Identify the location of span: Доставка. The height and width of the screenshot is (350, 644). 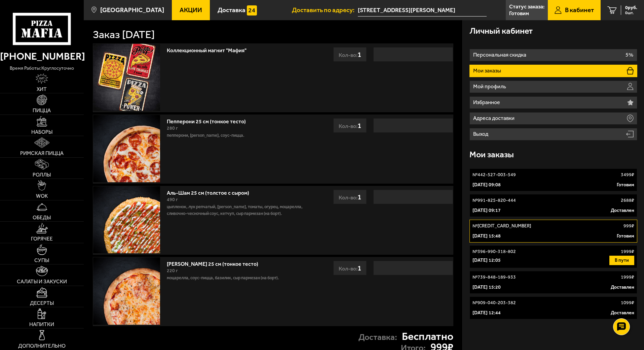
(231, 10).